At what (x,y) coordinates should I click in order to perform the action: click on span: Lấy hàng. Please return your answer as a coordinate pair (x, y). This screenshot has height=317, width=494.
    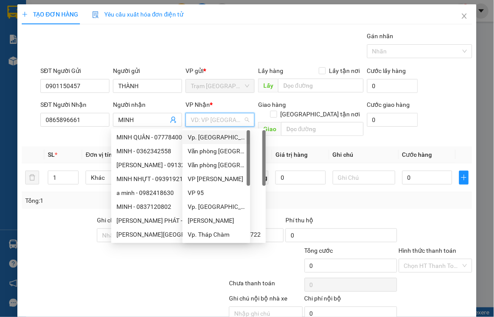
    Looking at the image, I should click on (271, 71).